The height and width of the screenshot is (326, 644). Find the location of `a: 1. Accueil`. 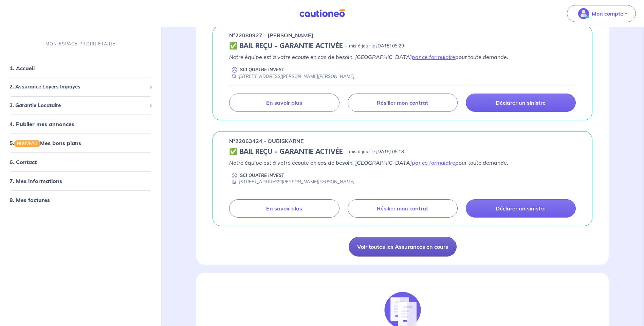

a: 1. Accueil is located at coordinates (22, 69).